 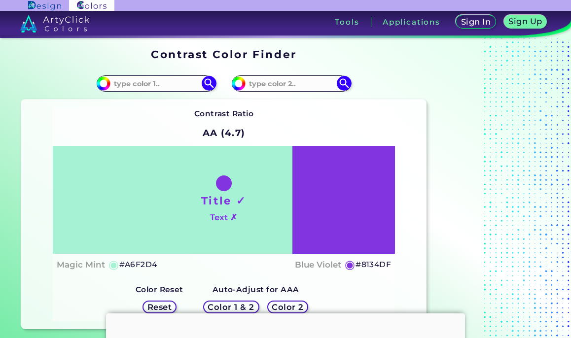 I want to click on h5: Reset, so click(x=159, y=307).